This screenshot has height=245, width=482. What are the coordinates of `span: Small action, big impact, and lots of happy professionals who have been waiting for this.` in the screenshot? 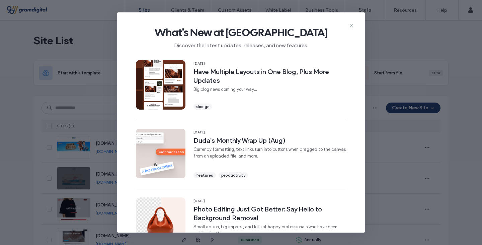 It's located at (270, 230).